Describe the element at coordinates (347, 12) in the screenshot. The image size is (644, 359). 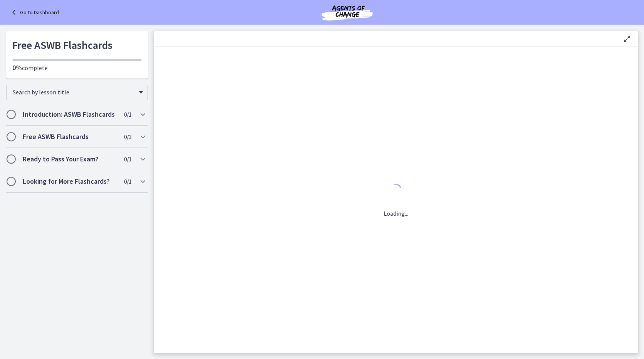
I see `img: Agents of Change` at that location.